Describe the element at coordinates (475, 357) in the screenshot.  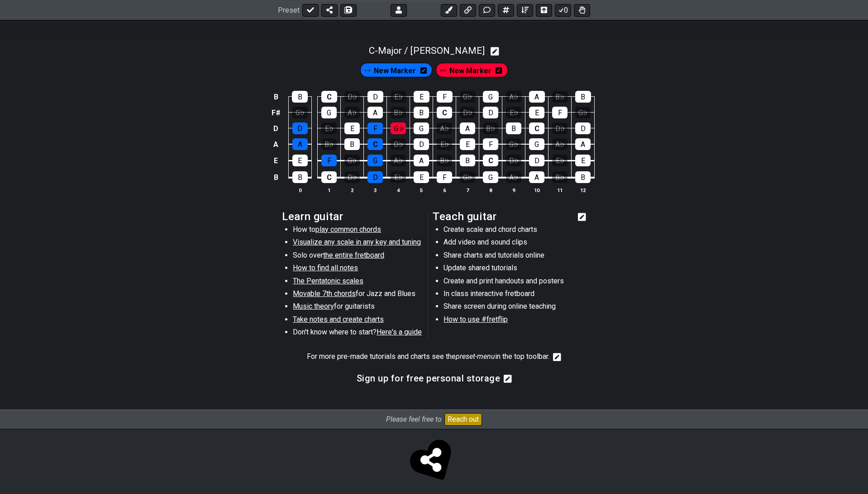
I see `em: preset-menu` at that location.